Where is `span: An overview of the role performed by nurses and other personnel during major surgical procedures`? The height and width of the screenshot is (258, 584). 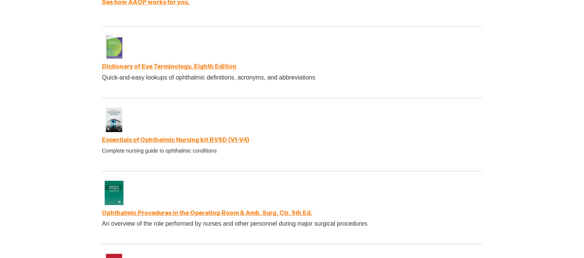
span: An overview of the role performed by nurses and other personnel during major surgical procedures is located at coordinates (235, 223).